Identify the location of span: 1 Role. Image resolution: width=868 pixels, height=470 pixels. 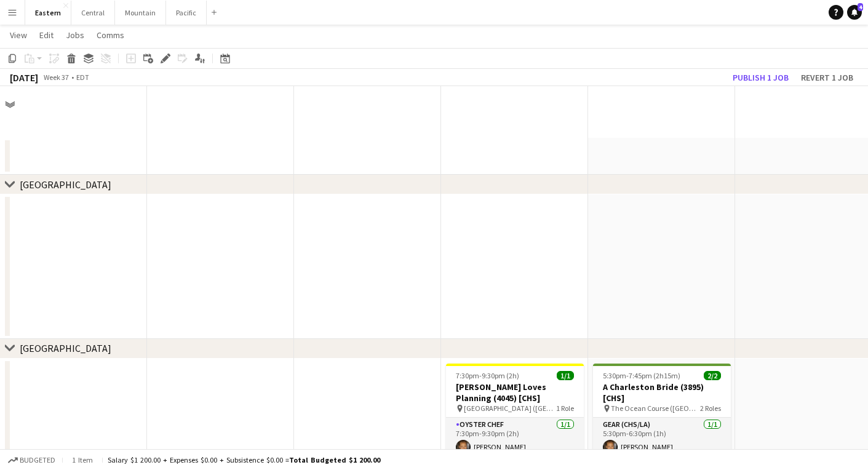
(565, 408).